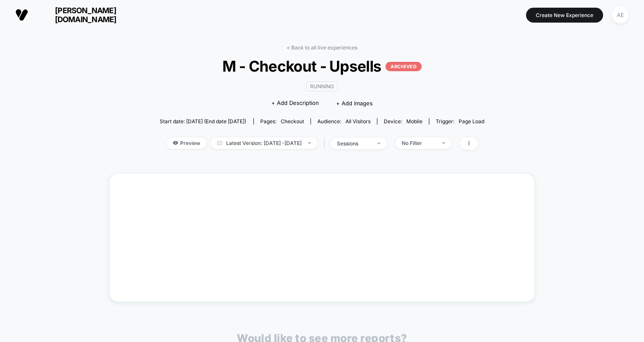  I want to click on span: + Add Images, so click(354, 103).